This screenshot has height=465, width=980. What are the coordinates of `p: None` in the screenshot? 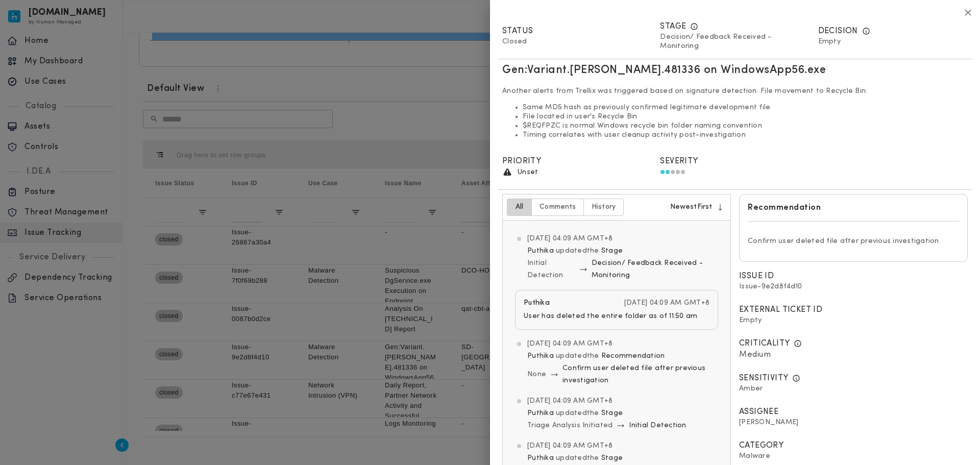 It's located at (537, 375).